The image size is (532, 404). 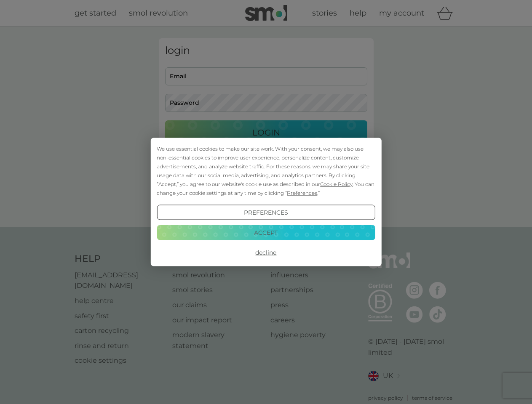 I want to click on button: Preferences, so click(x=266, y=213).